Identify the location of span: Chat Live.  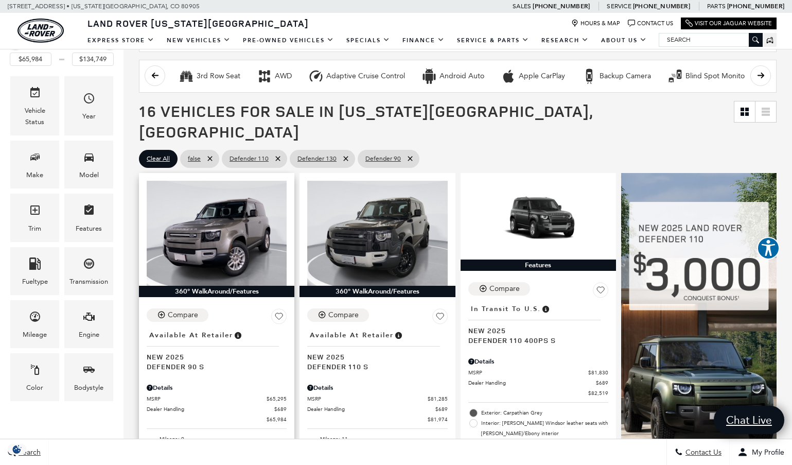
(749, 419).